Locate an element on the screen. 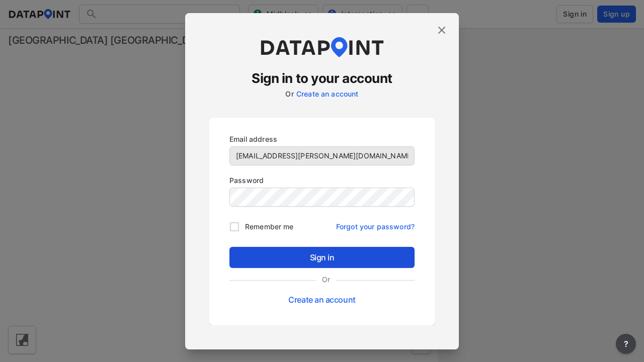  button: more is located at coordinates (626, 344).